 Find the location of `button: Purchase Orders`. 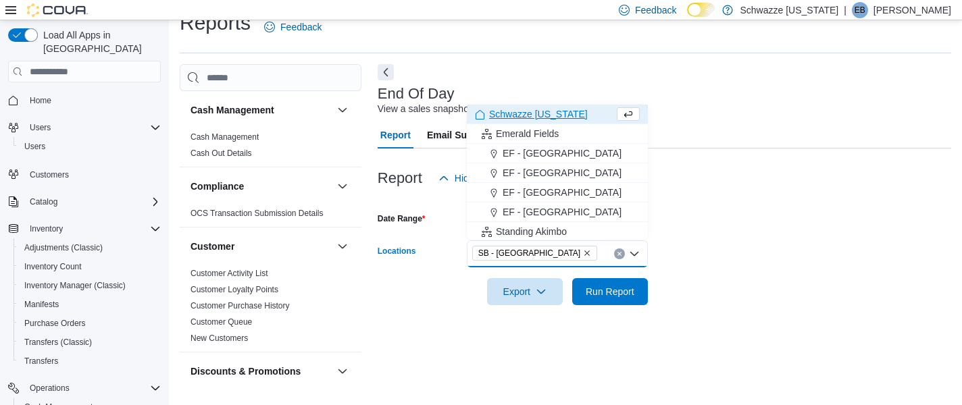

button: Purchase Orders is located at coordinates (90, 324).